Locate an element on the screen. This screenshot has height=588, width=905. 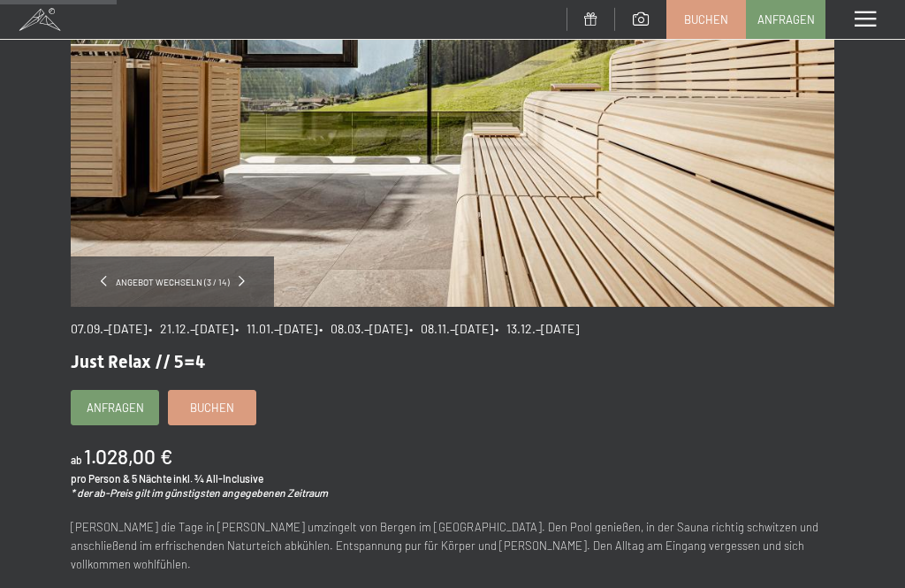
span: 5 Nächte is located at coordinates (151, 478).